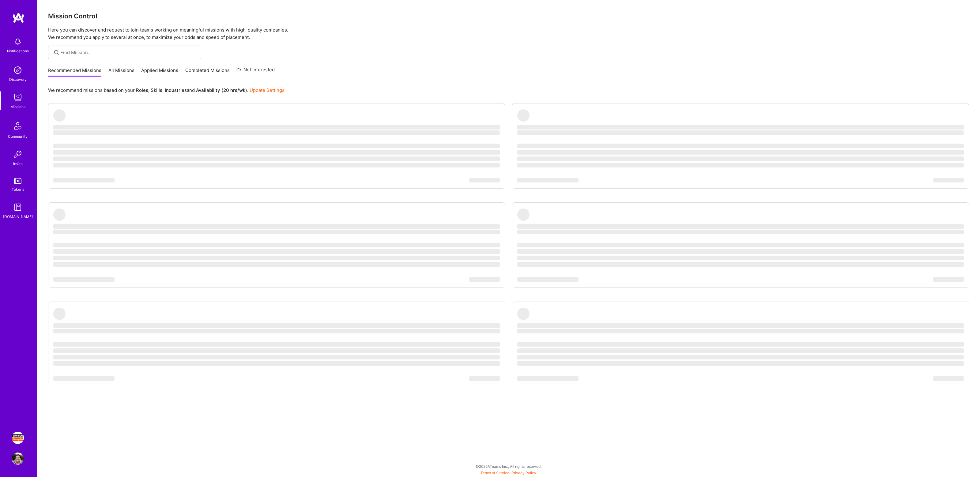  I want to click on img: User Avatar, so click(17, 458).